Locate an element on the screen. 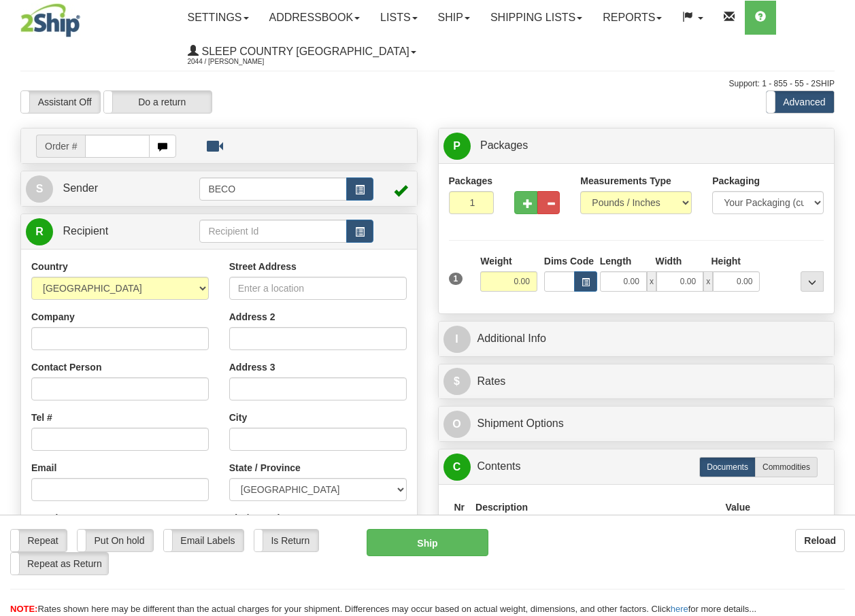 The image size is (855, 616). th: Value is located at coordinates (737, 508).